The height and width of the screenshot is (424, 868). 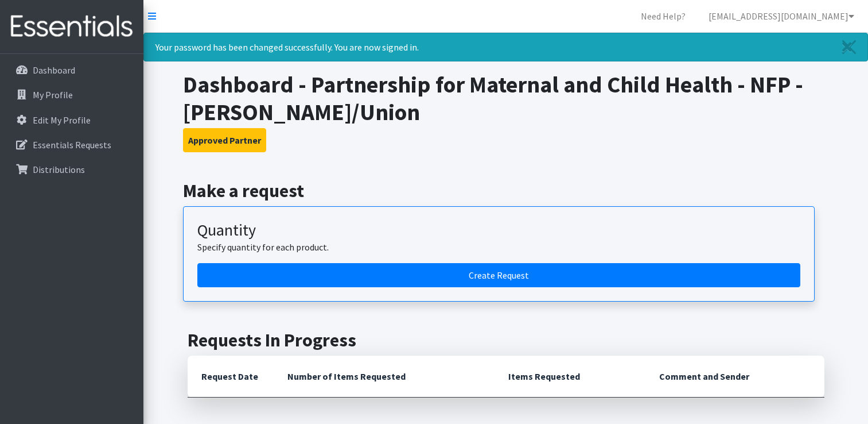 I want to click on h2: Requests In Progress, so click(x=506, y=340).